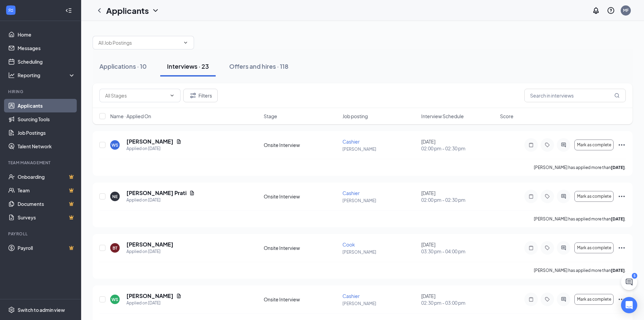 Image resolution: width=644 pixels, height=320 pixels. Describe the element at coordinates (11, 310) in the screenshot. I see `svg: Settings` at that location.